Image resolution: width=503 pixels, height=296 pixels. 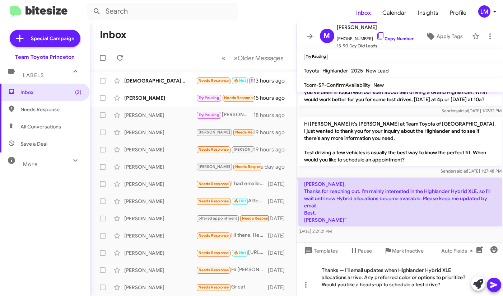 I want to click on div: I do not need a truck., so click(x=225, y=149).